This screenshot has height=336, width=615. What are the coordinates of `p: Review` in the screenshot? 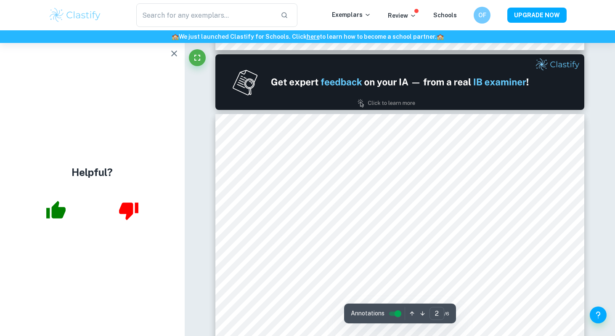 It's located at (402, 16).